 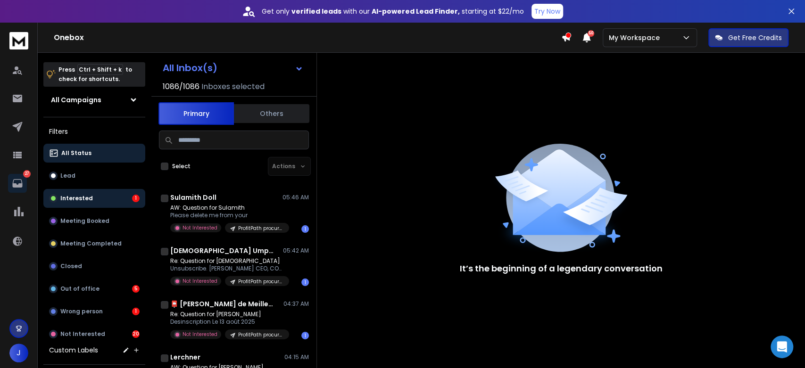 What do you see at coordinates (95, 75) in the screenshot?
I see `p: Press to check for shortcuts.` at bounding box center [95, 75].